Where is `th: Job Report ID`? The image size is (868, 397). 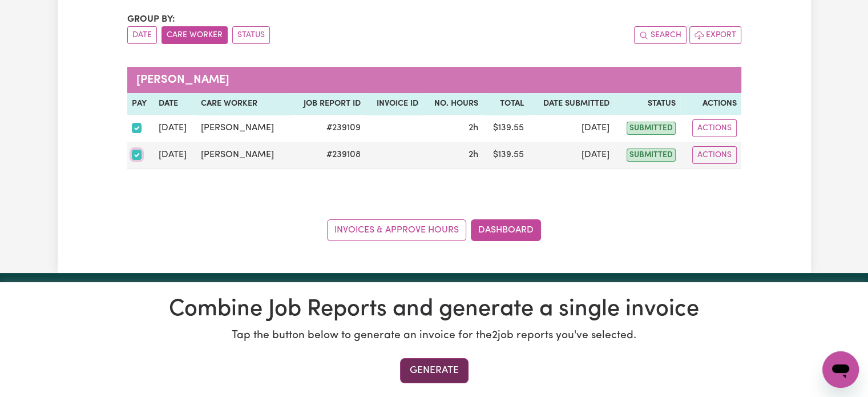
th: Job Report ID is located at coordinates (327, 104).